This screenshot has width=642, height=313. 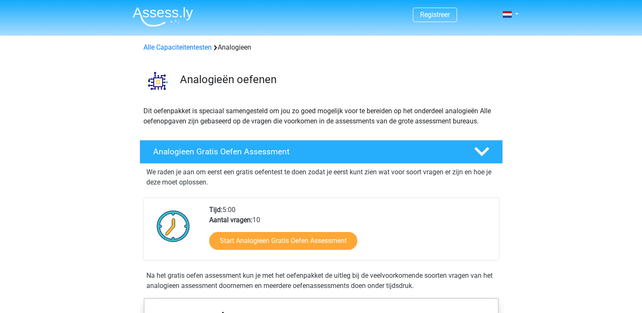 What do you see at coordinates (351, 233) in the screenshot?
I see `div: 5:00 10` at bounding box center [351, 233].